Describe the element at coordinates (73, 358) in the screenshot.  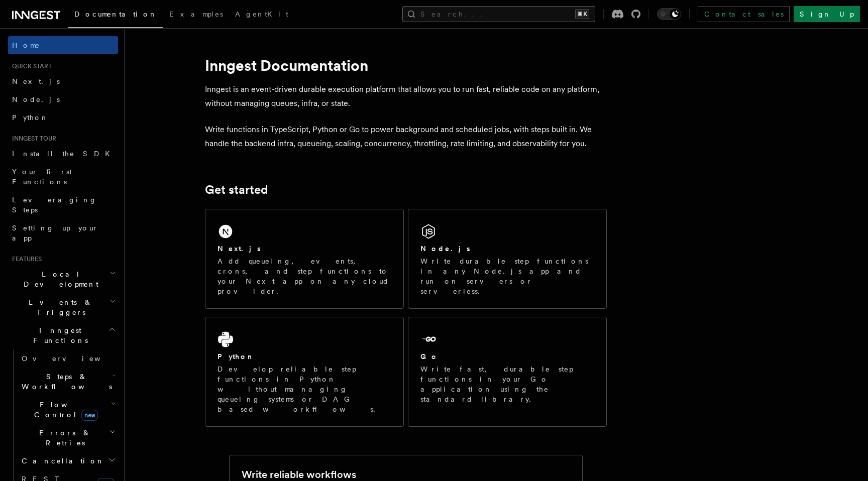
I see `span: Overview` at that location.